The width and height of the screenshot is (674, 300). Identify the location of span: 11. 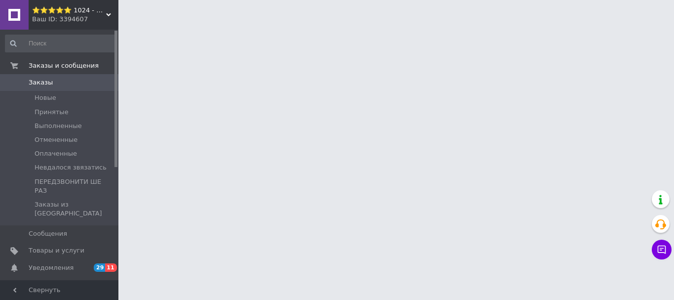
(111, 267).